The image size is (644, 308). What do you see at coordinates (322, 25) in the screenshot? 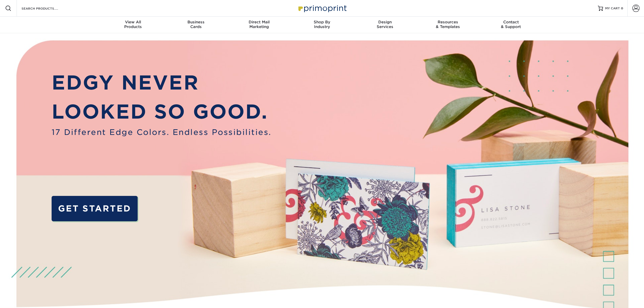
I see `a: Shop ByIndustry` at bounding box center [322, 25].